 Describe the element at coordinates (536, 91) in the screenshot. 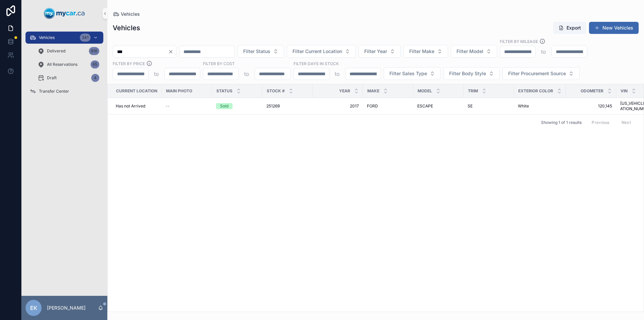

I see `span: Exterior Color` at that location.